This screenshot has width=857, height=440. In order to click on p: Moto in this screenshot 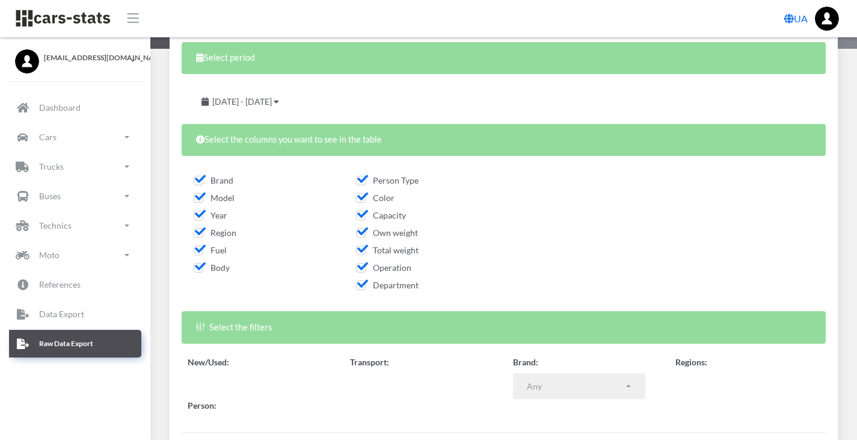, I will do `click(49, 254)`.